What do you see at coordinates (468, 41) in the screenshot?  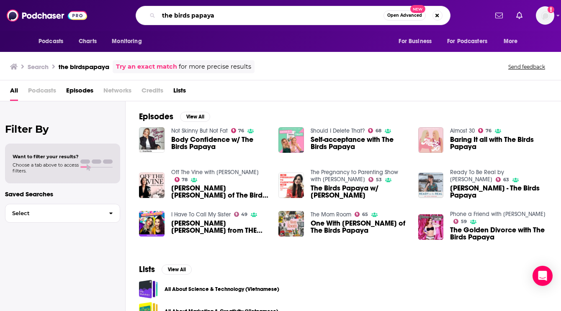 I see `span: For Podcasters` at bounding box center [468, 41].